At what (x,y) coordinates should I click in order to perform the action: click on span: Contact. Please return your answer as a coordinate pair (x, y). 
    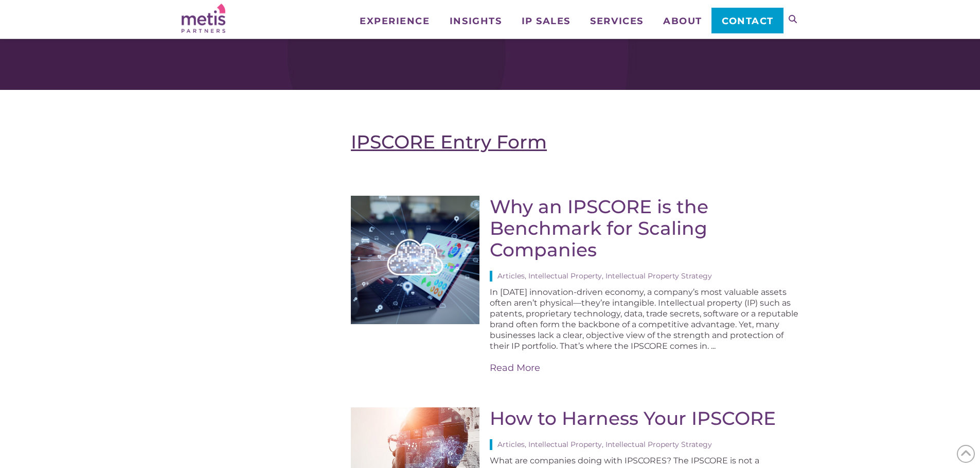
    Looking at the image, I should click on (748, 21).